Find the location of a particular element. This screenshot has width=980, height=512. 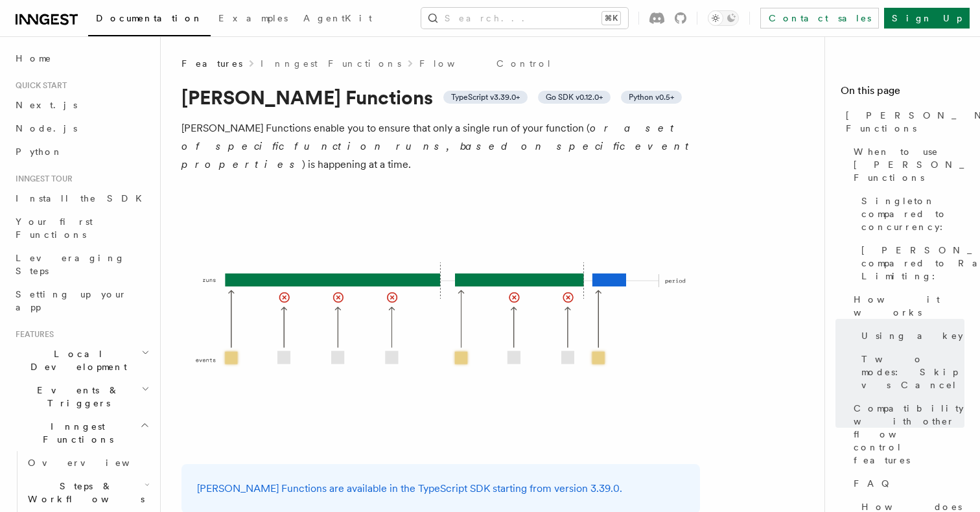

span: Install the SDK is located at coordinates (82, 199).